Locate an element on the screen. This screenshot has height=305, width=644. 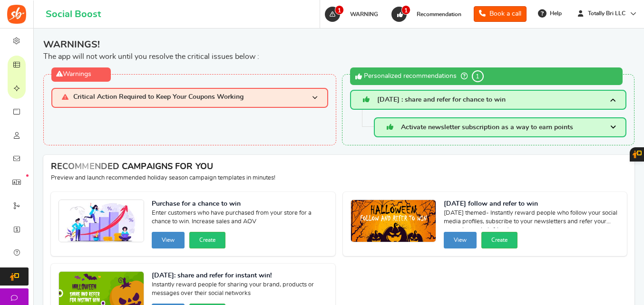
span: Activate newsletter subscription as a way to earn points is located at coordinates (487, 127).